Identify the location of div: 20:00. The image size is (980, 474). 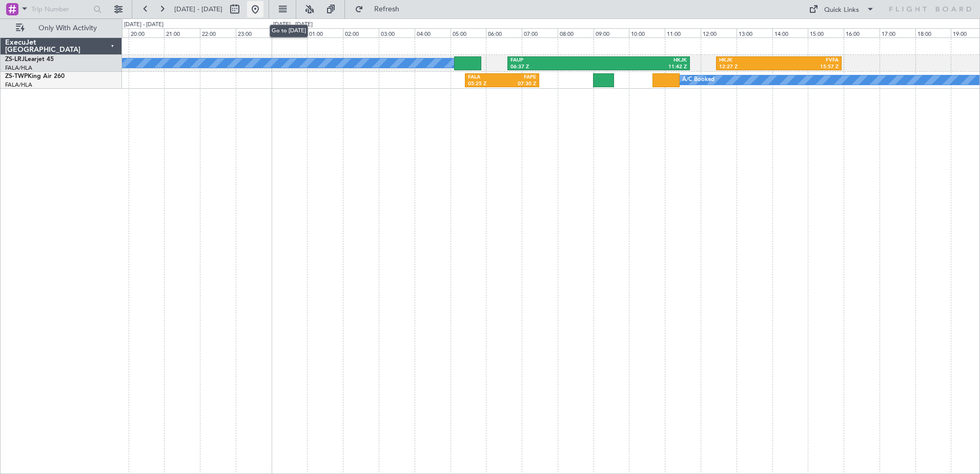
(147, 33).